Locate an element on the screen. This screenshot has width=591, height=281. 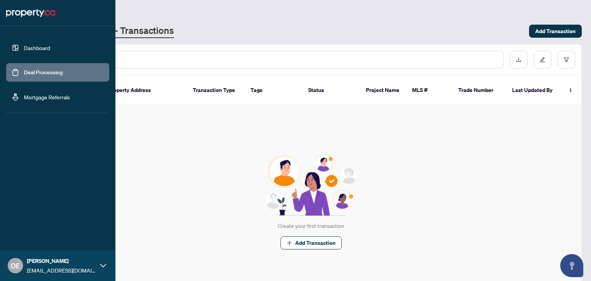
span: edit is located at coordinates (543, 60).